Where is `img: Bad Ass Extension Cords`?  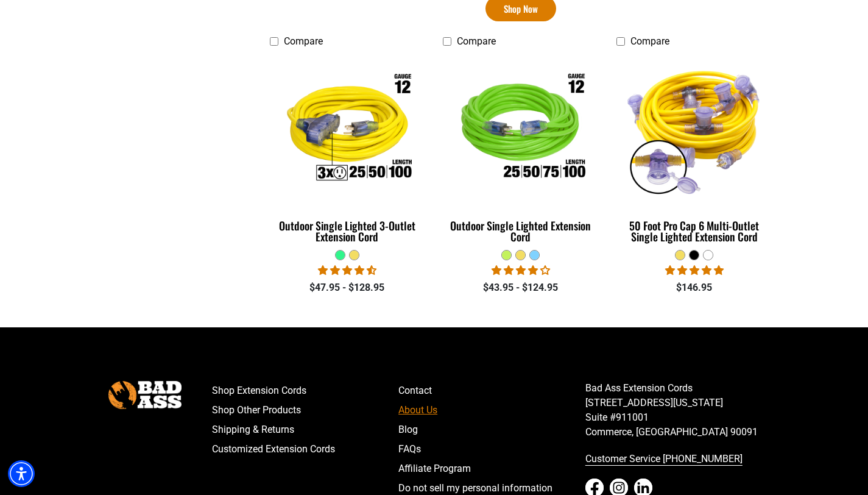 img: Bad Ass Extension Cords is located at coordinates (145, 394).